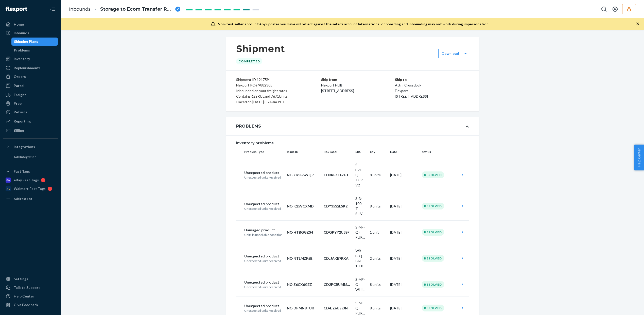 The height and width of the screenshot is (315, 644). What do you see at coordinates (31, 24) in the screenshot?
I see `a: Home` at bounding box center [31, 24].